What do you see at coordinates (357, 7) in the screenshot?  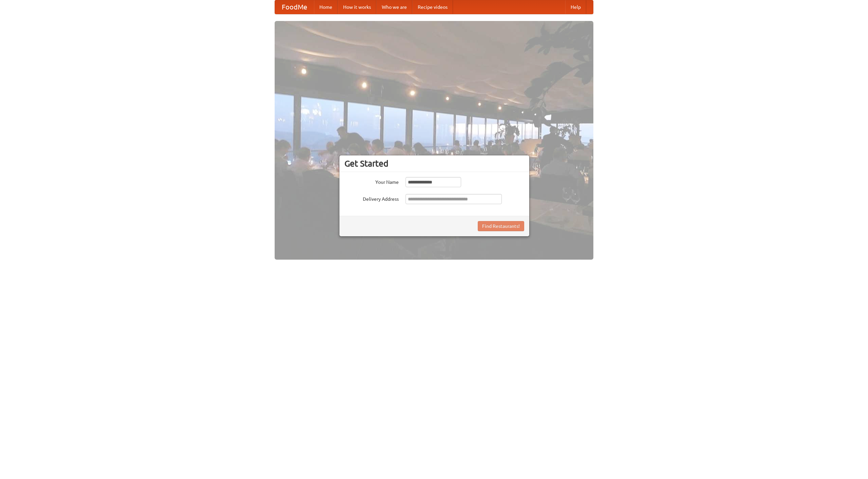 I see `a: How it works` at bounding box center [357, 7].